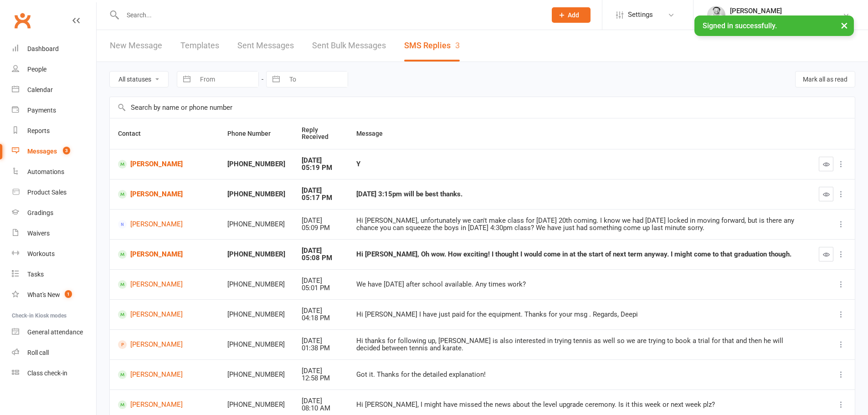 The width and height of the screenshot is (868, 415). What do you see at coordinates (41, 254) in the screenshot?
I see `div: Workouts` at bounding box center [41, 254].